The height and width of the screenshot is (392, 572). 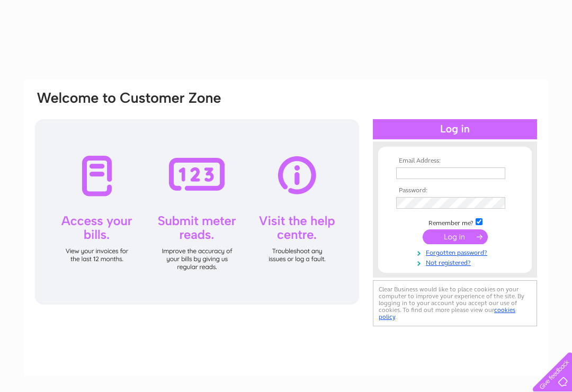 I want to click on a: Forgotten password?, so click(x=456, y=251).